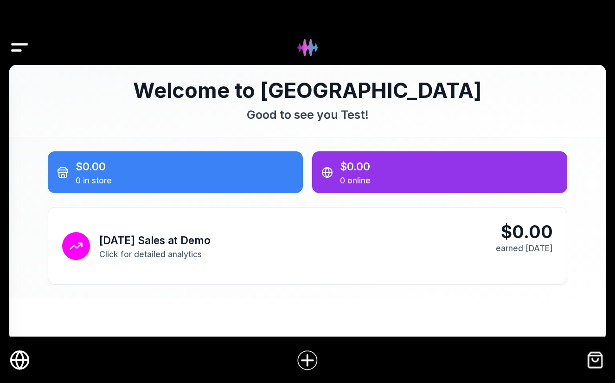 Image resolution: width=615 pixels, height=383 pixels. What do you see at coordinates (595, 359) in the screenshot?
I see `button: Checkout` at bounding box center [595, 359].